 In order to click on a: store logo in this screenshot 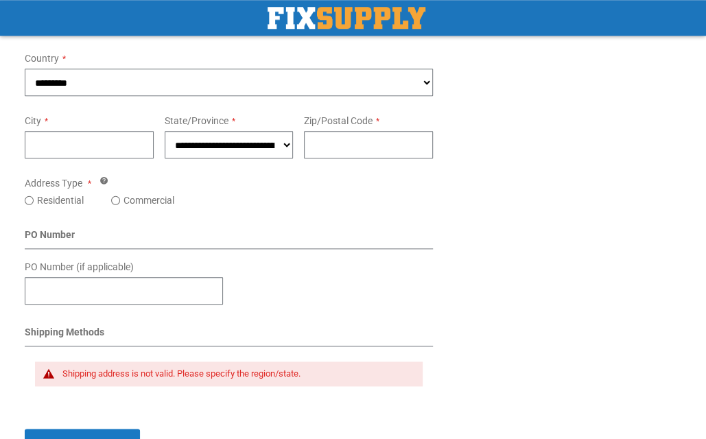, I will do `click(347, 18)`.